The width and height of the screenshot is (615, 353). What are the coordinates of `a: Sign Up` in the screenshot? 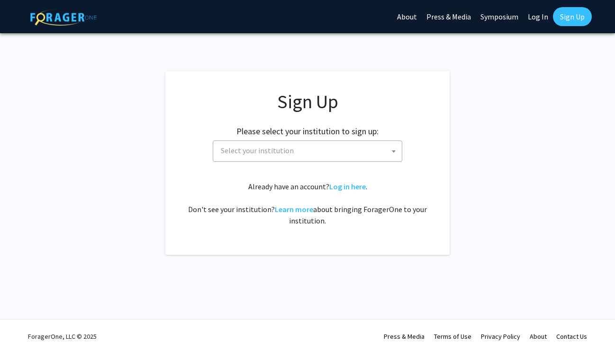 It's located at (573, 17).